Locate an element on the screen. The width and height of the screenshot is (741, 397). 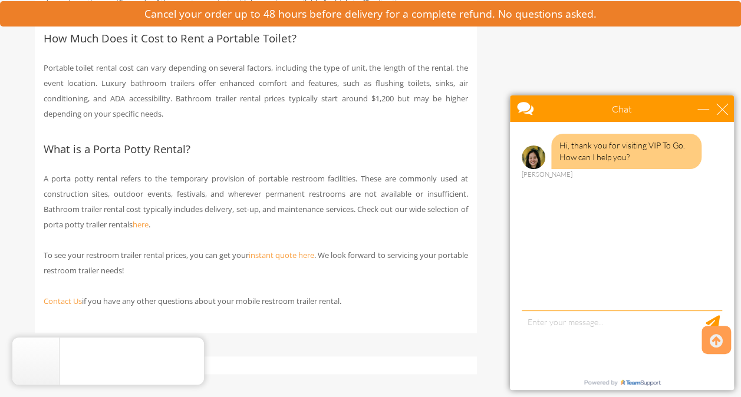
h3: What is a Porta Potty Rental? is located at coordinates (256, 149).